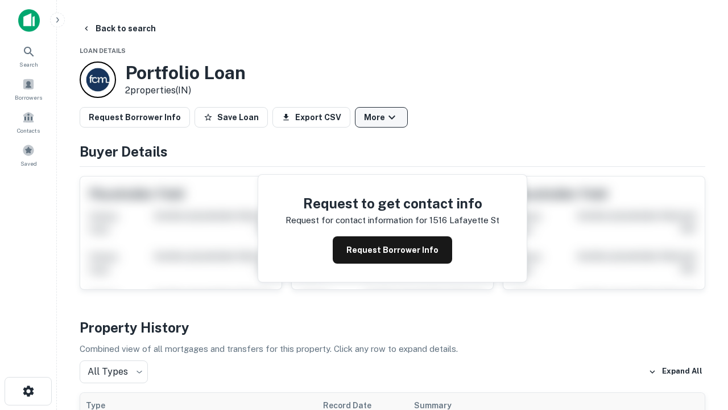 This screenshot has width=728, height=410. Describe the element at coordinates (675, 371) in the screenshot. I see `button: Expand All` at that location.